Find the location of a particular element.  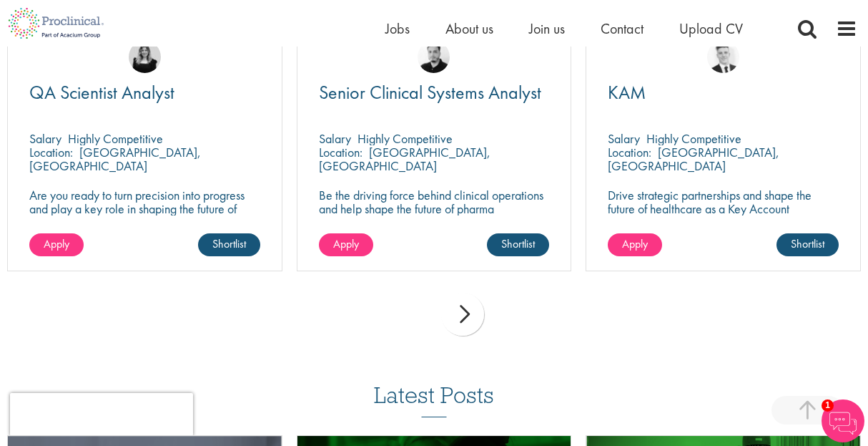

div: next is located at coordinates (462, 314).